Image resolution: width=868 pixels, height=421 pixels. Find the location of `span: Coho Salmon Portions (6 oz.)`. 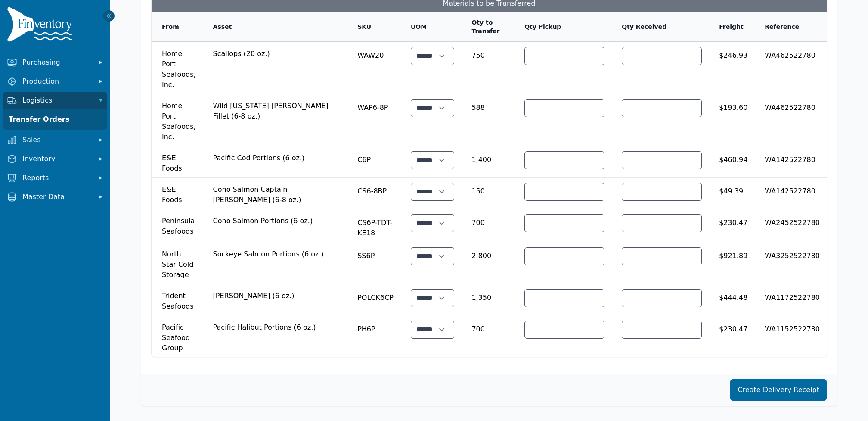

span: Coho Salmon Portions (6 oz.) is located at coordinates (277, 219).